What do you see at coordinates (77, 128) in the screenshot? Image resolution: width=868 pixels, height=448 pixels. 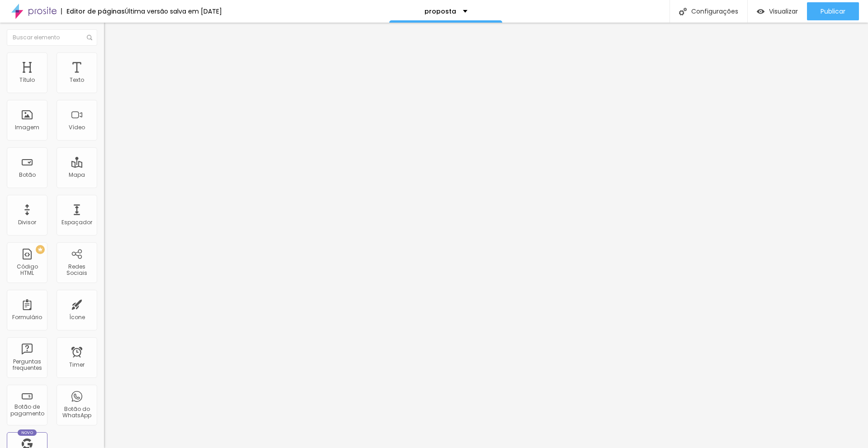 I see `div: Vídeo` at bounding box center [77, 128].